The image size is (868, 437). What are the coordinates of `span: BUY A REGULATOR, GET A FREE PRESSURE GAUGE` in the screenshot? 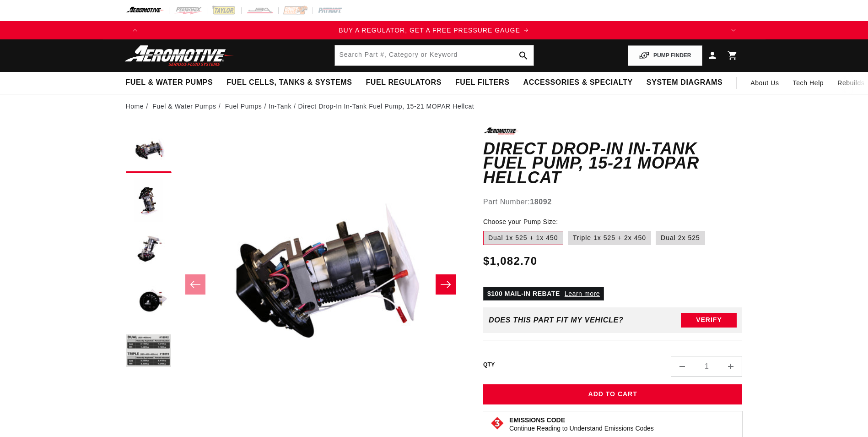 It's located at (430, 30).